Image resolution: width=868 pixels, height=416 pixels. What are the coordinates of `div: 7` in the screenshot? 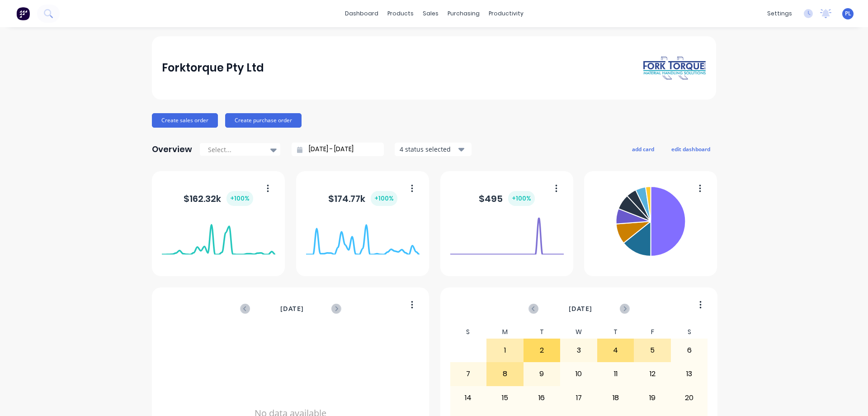 It's located at (469, 374).